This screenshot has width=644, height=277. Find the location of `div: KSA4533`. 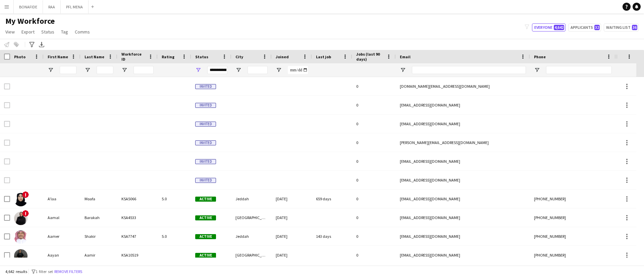

div: KSA4533 is located at coordinates (138, 217).